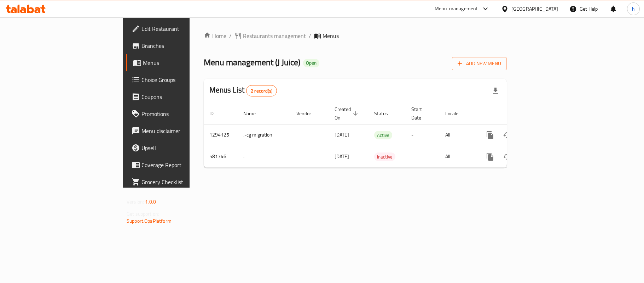  What do you see at coordinates (135, 201) in the screenshot?
I see `span: Version:` at bounding box center [135, 201].